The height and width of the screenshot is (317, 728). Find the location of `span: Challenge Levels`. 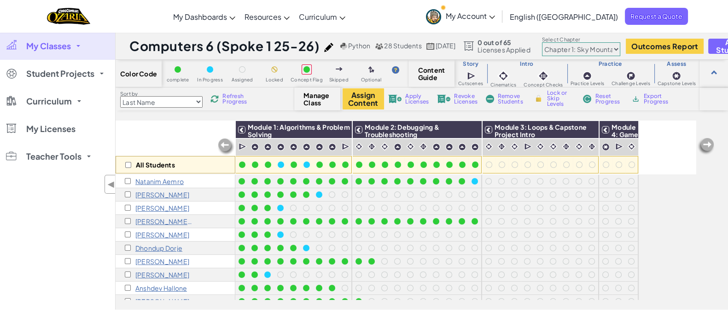

span: Challenge Levels is located at coordinates (631, 83).